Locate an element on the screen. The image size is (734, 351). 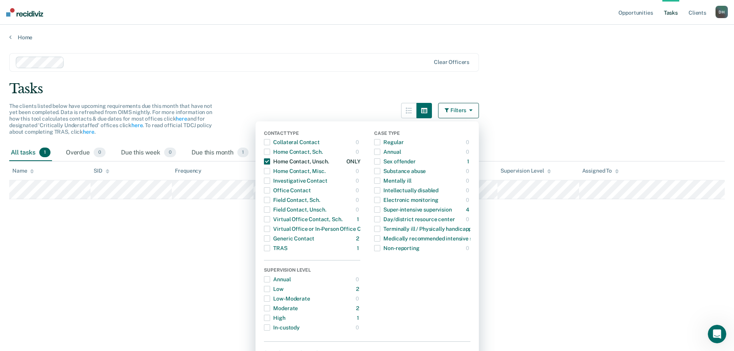
div: Due this month1 is located at coordinates (220, 153).